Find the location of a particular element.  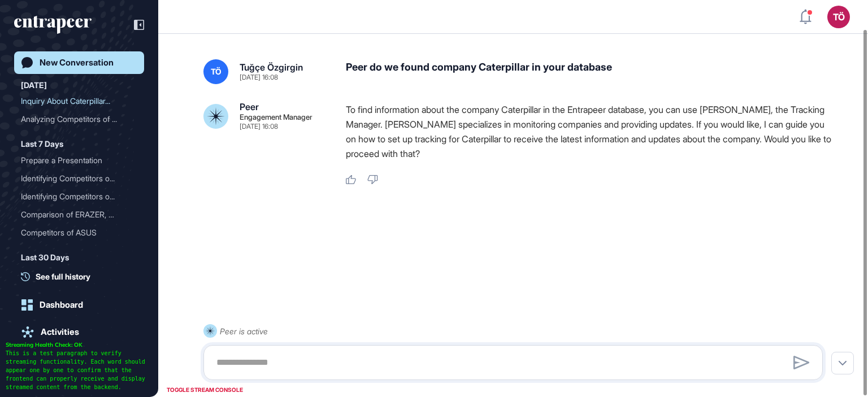

div: TÖ is located at coordinates (839, 17).